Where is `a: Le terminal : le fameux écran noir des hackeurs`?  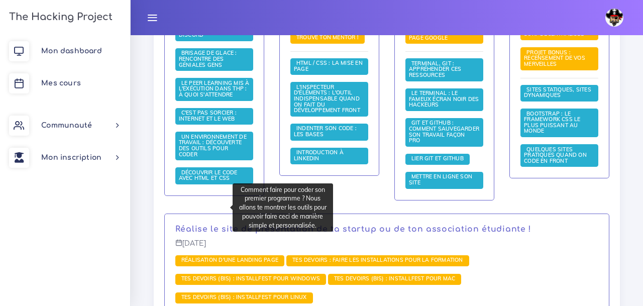
a: Le terminal : le fameux écran noir des hackeurs is located at coordinates (444, 99).